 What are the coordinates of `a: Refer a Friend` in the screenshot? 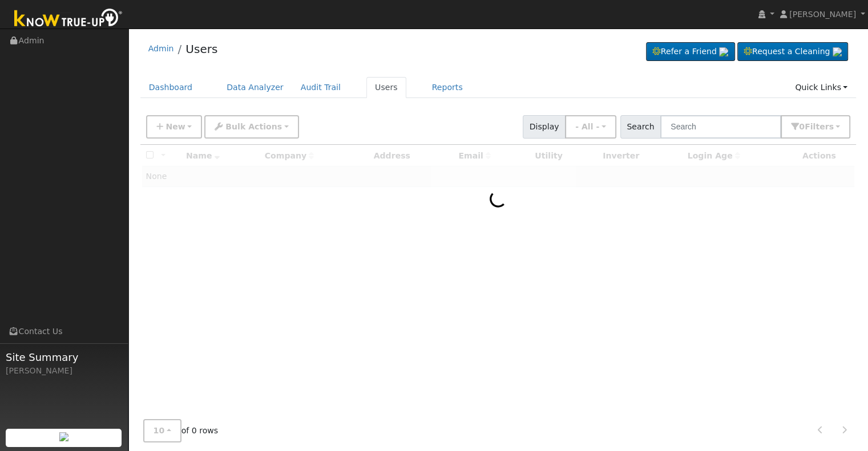 It's located at (690, 51).